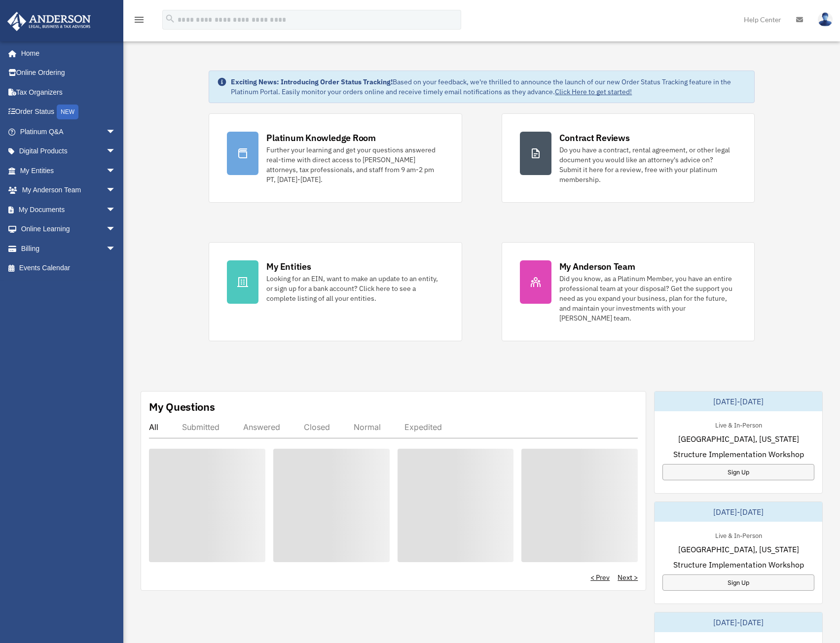  Describe the element at coordinates (69, 268) in the screenshot. I see `a: Events Calendar` at that location.